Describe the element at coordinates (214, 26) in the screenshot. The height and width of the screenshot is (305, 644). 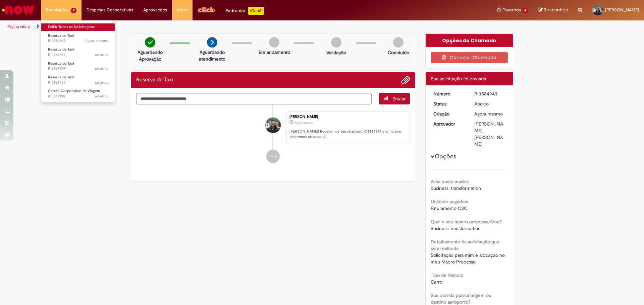
I see `ul: Trilhas de página` at that location.